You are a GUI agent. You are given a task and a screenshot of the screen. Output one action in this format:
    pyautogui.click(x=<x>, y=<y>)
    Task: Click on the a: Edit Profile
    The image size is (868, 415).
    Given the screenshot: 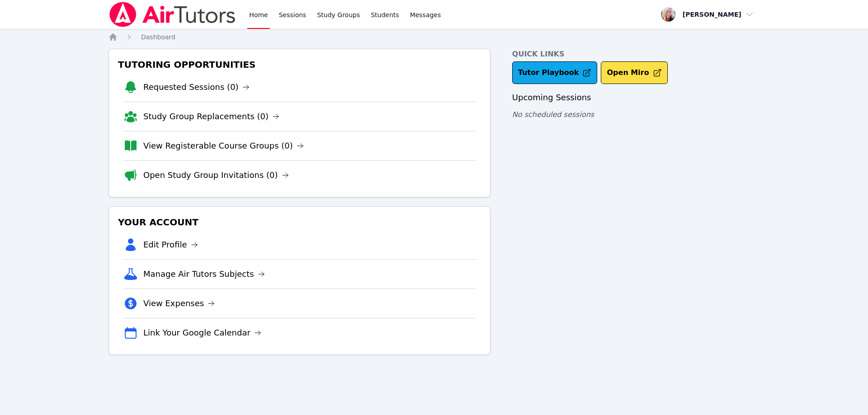 What is the action you would take?
    pyautogui.click(x=170, y=245)
    